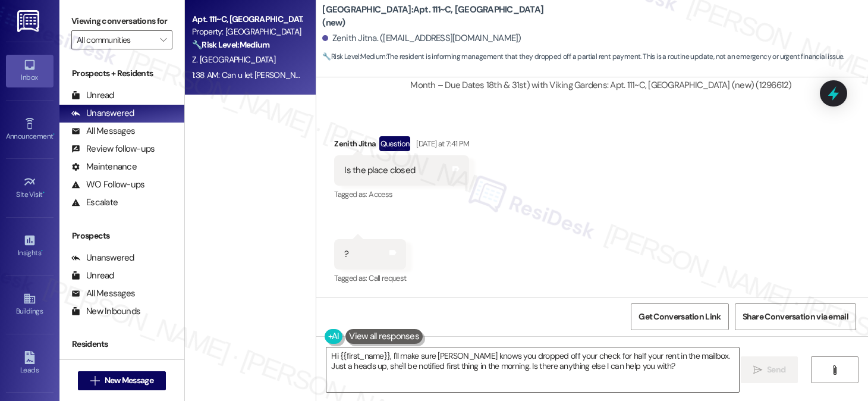 The width and height of the screenshot is (868, 401). I want to click on span: : The resident is informing management that they dropped off a partial rent payment. This is a ro..., so click(583, 57).